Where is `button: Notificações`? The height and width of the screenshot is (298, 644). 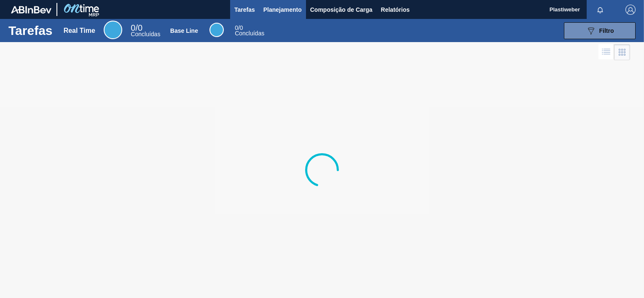 button: Notificações is located at coordinates (600, 10).